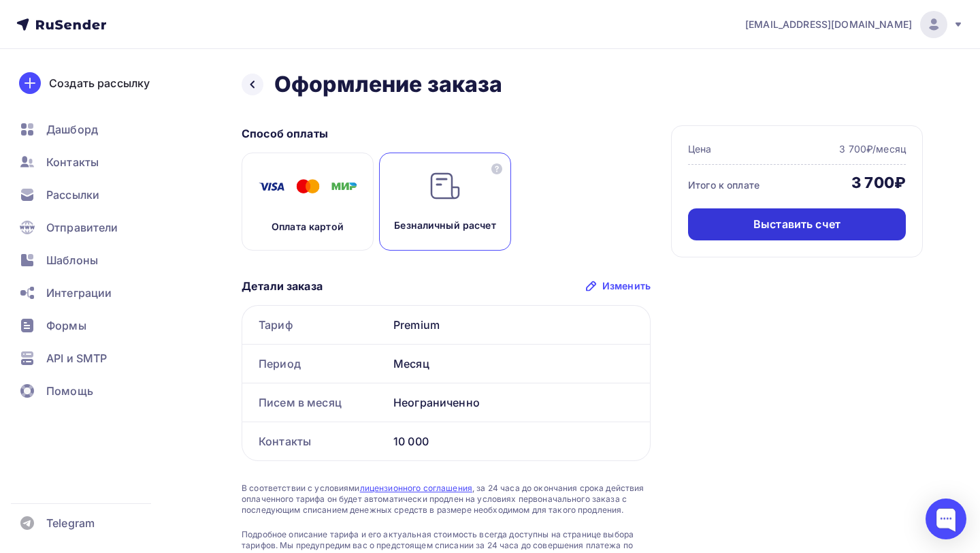 The height and width of the screenshot is (553, 980). What do you see at coordinates (315, 441) in the screenshot?
I see `div: Контакты` at bounding box center [315, 441].